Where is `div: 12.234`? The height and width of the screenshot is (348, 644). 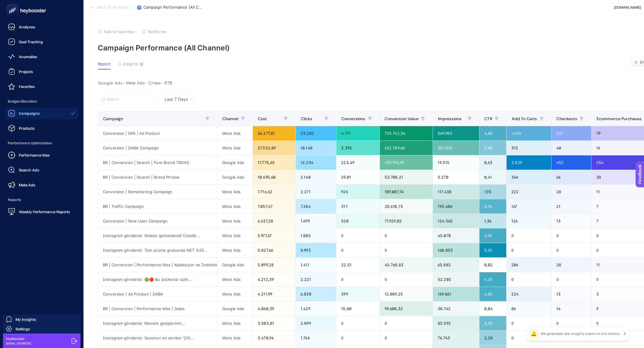 div: 12.234 is located at coordinates (316, 162).